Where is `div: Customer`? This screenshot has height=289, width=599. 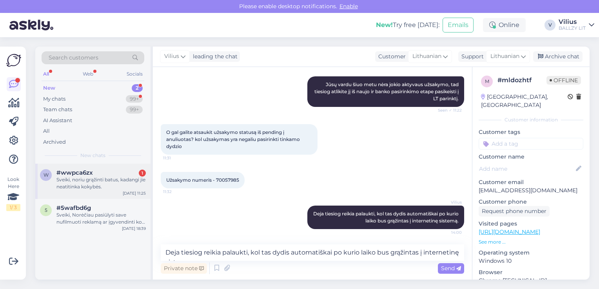 div: Customer is located at coordinates (390, 56).